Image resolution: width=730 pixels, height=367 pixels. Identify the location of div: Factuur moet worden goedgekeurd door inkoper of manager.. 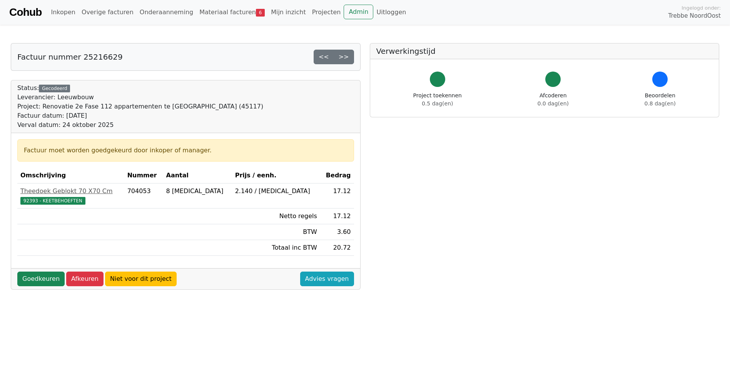
(185, 150).